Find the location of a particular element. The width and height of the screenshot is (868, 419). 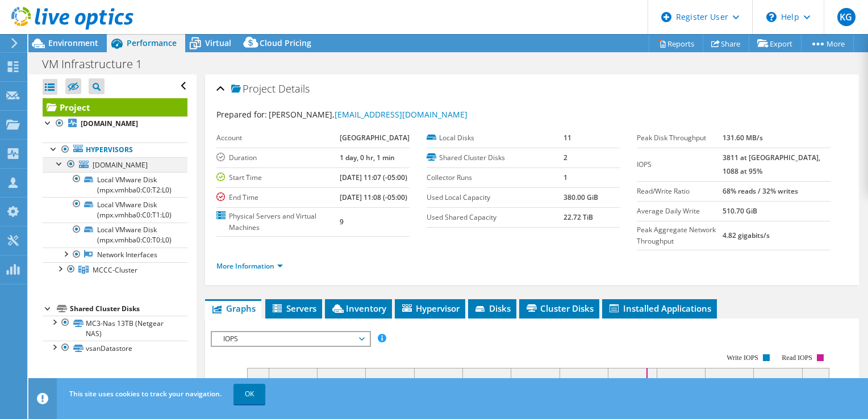

a: Network Interfaces is located at coordinates (115, 255).